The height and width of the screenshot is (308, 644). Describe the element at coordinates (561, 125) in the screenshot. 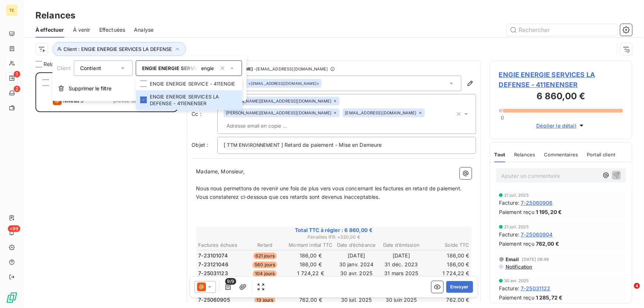

I see `button: Déplier le détail` at that location.